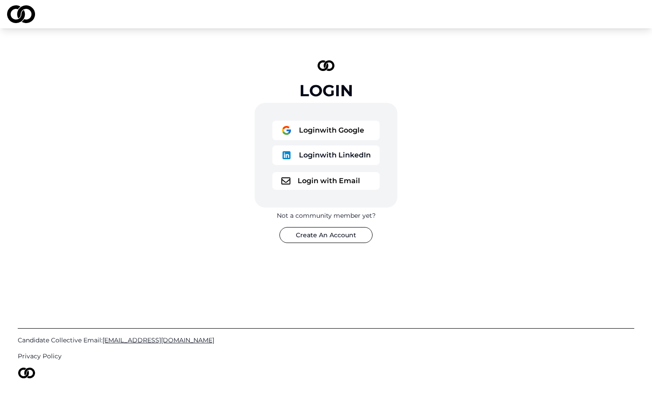 The width and height of the screenshot is (652, 408). Describe the element at coordinates (326, 356) in the screenshot. I see `a: Privacy Policy` at that location.